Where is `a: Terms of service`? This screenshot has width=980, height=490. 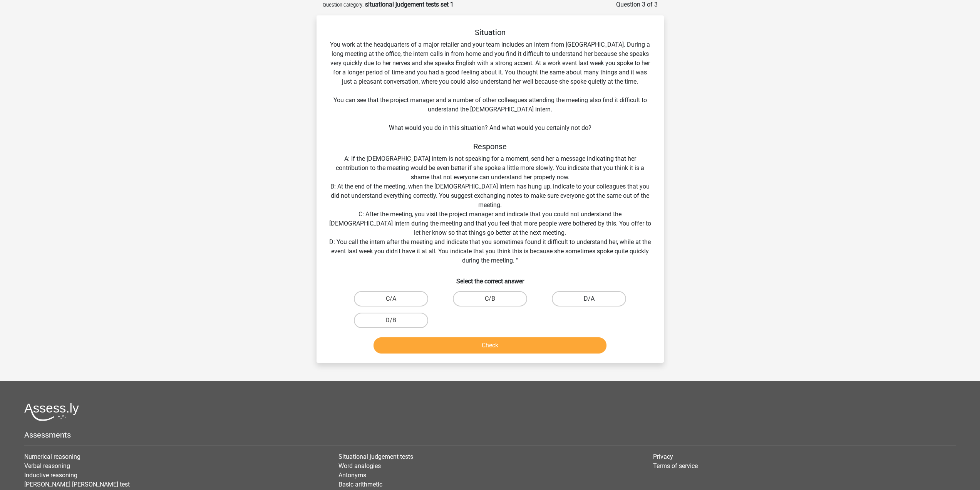 a: Terms of service is located at coordinates (675, 465).